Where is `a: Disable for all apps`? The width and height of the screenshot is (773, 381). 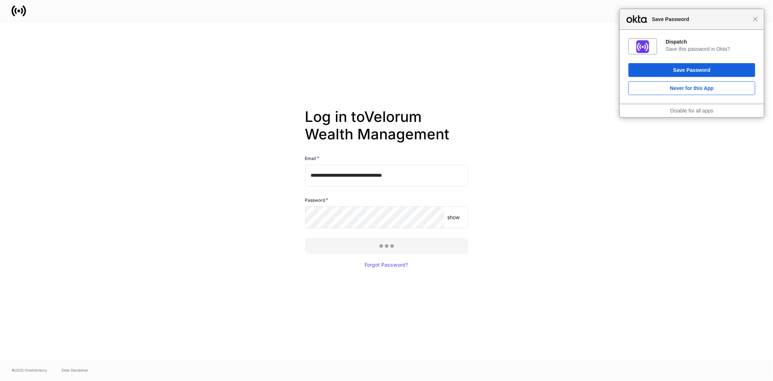
a: Disable for all apps is located at coordinates (692, 111).